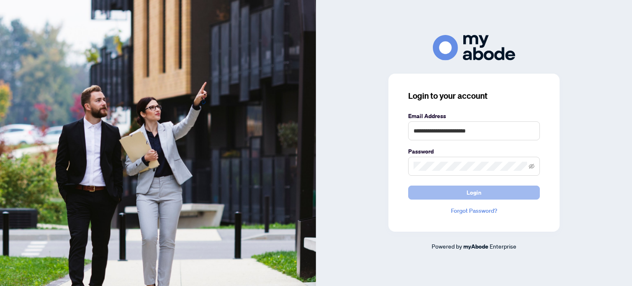  I want to click on h3: Login to your account, so click(474, 96).